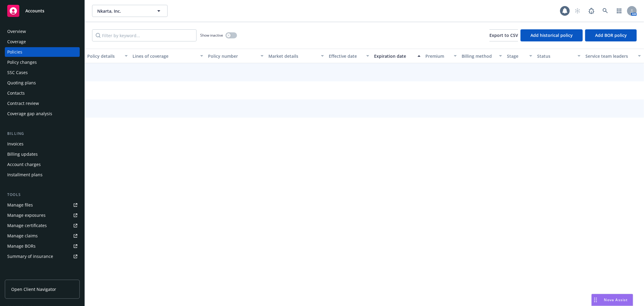  Describe the element at coordinates (42, 52) in the screenshot. I see `a: Policies` at that location.